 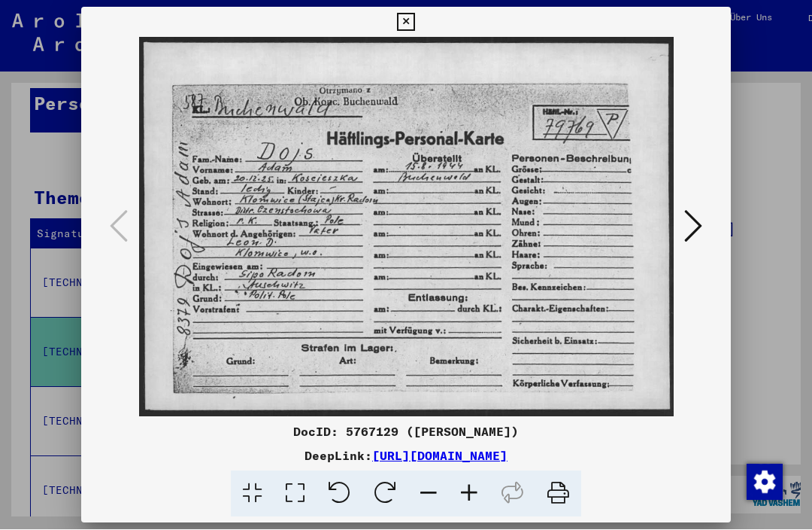 What do you see at coordinates (406, 227) in the screenshot?
I see `img: 001.jpg` at bounding box center [406, 227].